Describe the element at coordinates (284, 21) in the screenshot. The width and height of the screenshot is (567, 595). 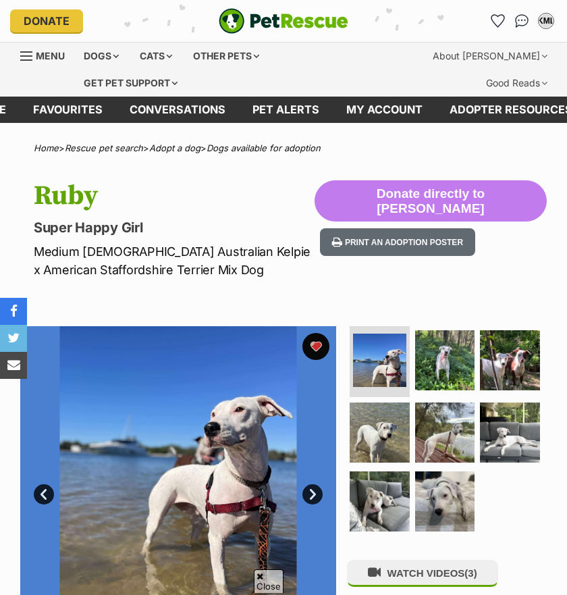
I see `img: logo-e224e6f780fb5917bec1dbf3a21bbac754714ae5b6737aabdf751b685950b380.svg` at that location.